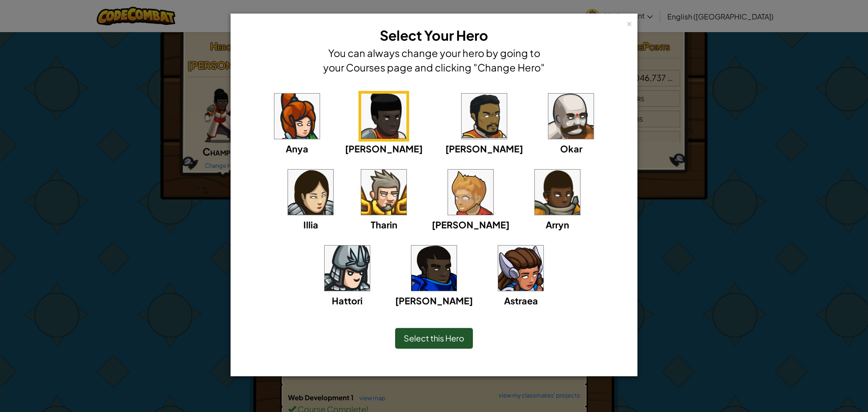 The width and height of the screenshot is (868, 412). I want to click on span: Astraea, so click(520, 300).